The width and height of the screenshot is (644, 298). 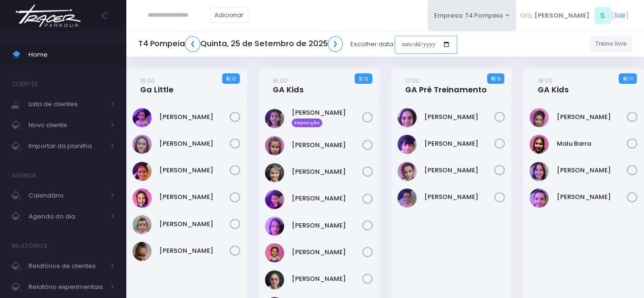 What do you see at coordinates (275, 199) in the screenshot?
I see `img: Diana Rosa Oliveira` at bounding box center [275, 199].